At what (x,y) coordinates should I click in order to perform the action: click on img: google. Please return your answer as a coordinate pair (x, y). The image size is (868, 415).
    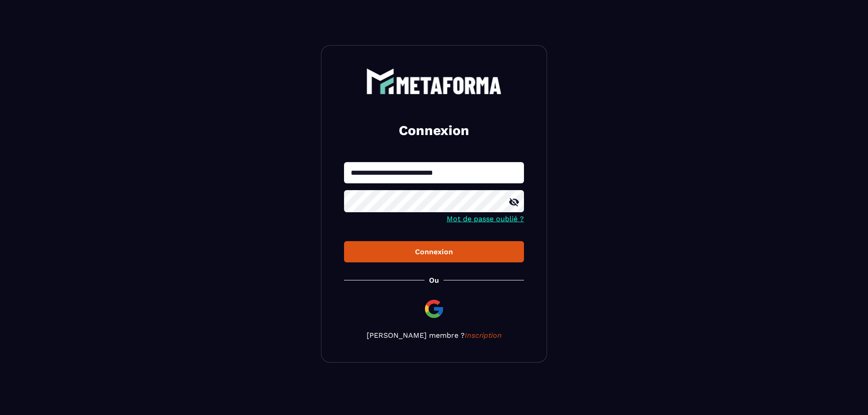
    Looking at the image, I should click on (434, 309).